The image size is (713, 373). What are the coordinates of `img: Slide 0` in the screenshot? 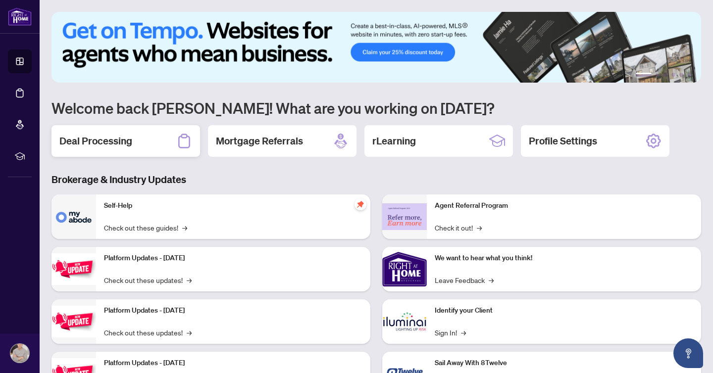 It's located at (376, 47).